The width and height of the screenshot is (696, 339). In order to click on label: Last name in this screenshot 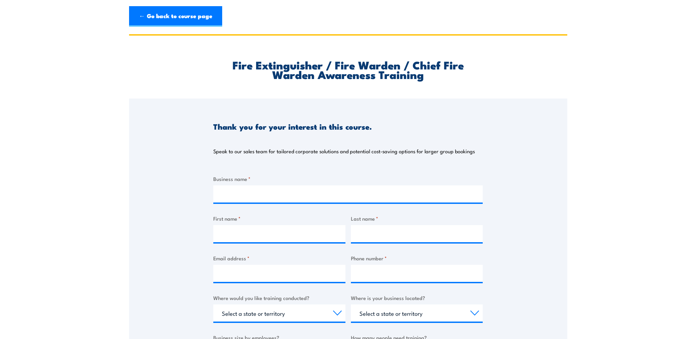, I will do `click(417, 218)`.